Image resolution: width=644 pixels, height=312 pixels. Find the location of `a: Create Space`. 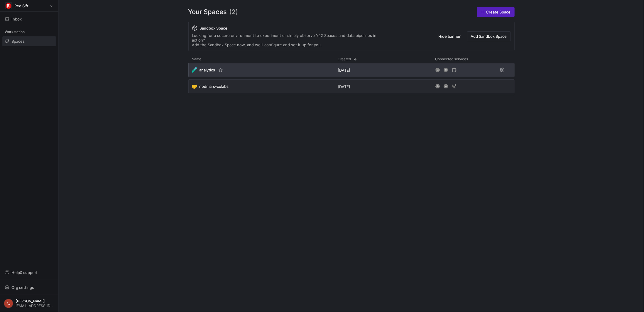

a: Create Space is located at coordinates (496, 12).